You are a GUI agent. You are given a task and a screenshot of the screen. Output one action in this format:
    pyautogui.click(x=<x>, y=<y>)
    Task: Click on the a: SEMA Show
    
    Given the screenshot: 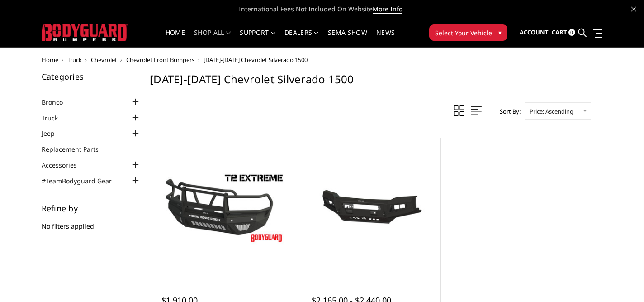 What is the action you would take?
    pyautogui.click(x=347, y=38)
    